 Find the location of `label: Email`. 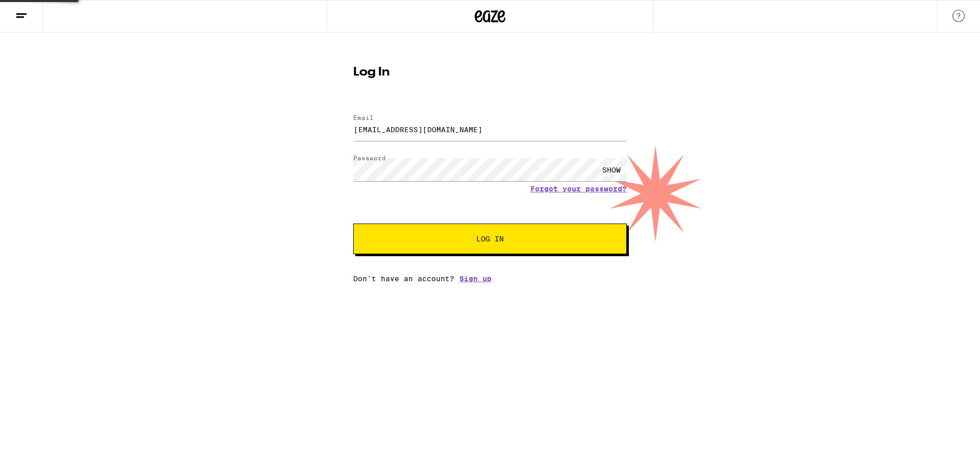

label: Email is located at coordinates (363, 118).